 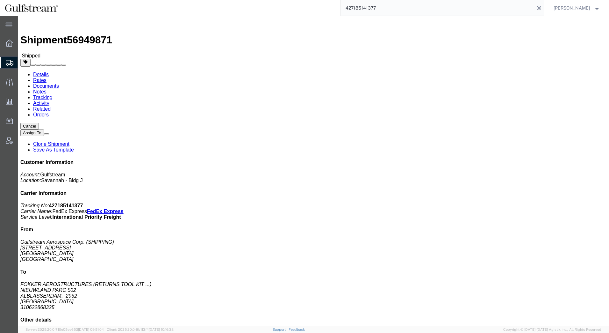 I want to click on img: logo, so click(x=31, y=8).